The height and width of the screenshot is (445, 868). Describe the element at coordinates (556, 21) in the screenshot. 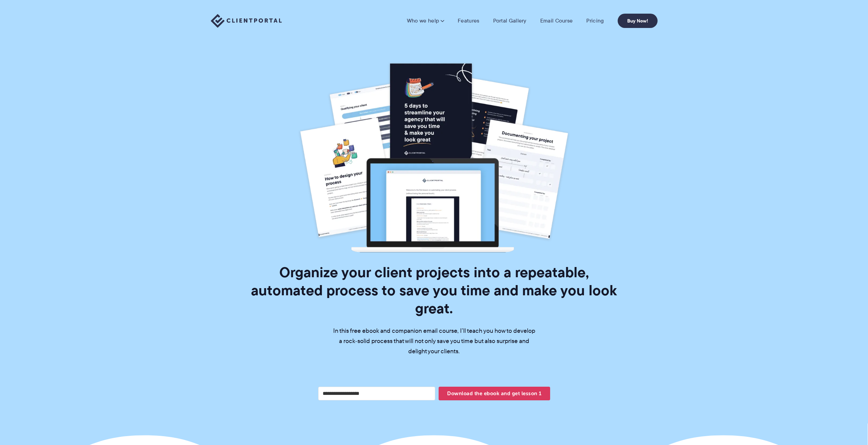

I see `a: Email Course` at that location.